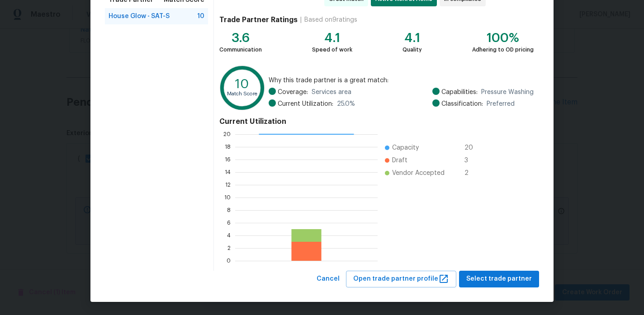 This screenshot has width=644, height=315. Describe the element at coordinates (241, 50) in the screenshot. I see `div: Communication` at that location.